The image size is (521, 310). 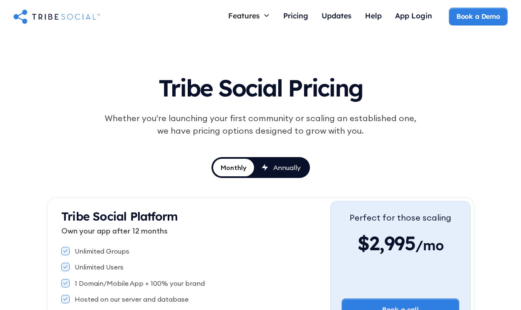 What do you see at coordinates (261, 86) in the screenshot?
I see `h1: Tribe Social Pricing` at bounding box center [261, 86].